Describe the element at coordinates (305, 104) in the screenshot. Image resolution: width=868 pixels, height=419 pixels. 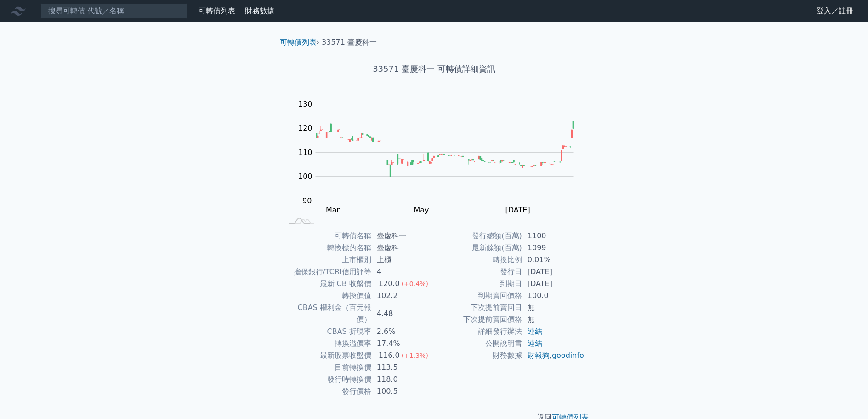
I see `tspan: 130` at that location.